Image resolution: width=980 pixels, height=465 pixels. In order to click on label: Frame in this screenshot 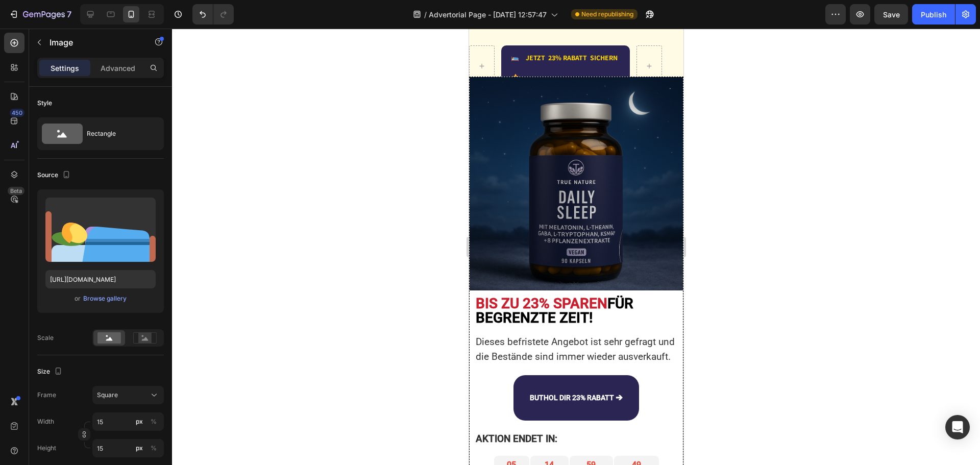, I will do `click(47, 396)`.